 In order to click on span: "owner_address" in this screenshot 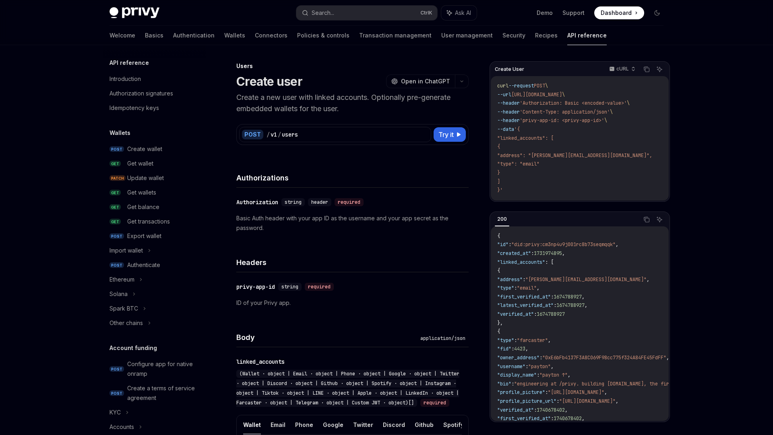, I will do `click(518, 358)`.